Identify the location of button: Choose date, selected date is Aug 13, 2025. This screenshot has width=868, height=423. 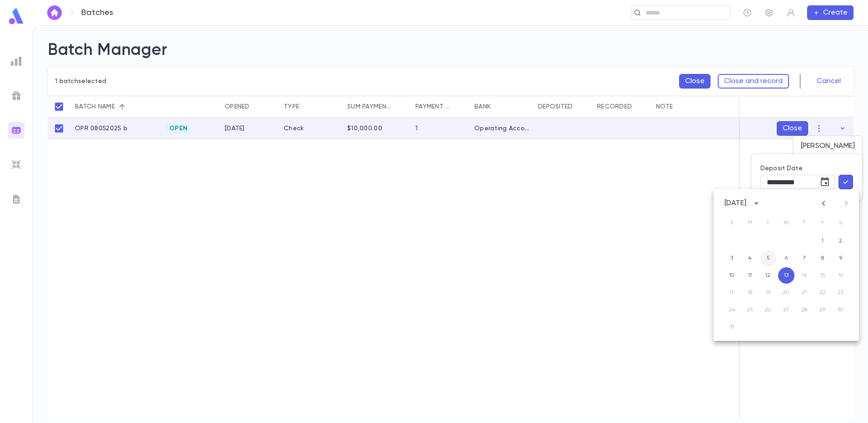
(825, 182).